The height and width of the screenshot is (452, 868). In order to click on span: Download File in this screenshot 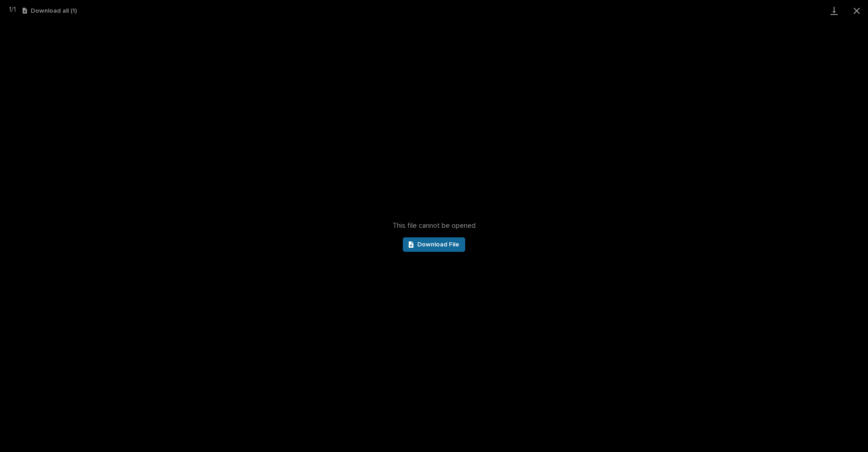, I will do `click(438, 244)`.